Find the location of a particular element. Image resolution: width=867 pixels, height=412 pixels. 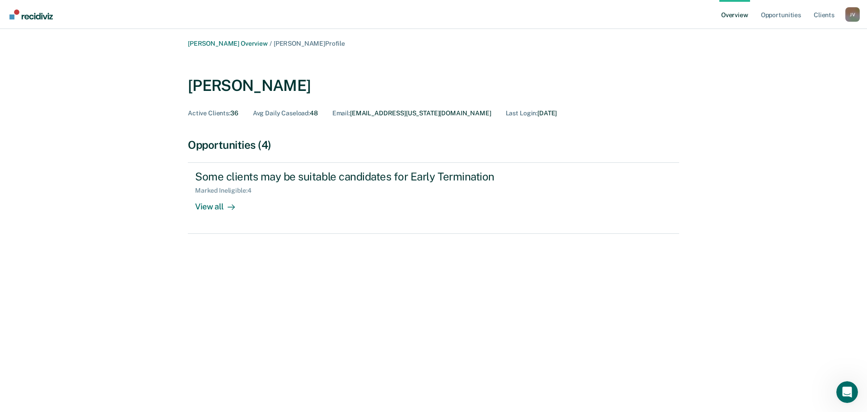

a: Some clients may be suitable candidates for Early TerminationMarked Ineligible:4View all is located at coordinates (434, 198).